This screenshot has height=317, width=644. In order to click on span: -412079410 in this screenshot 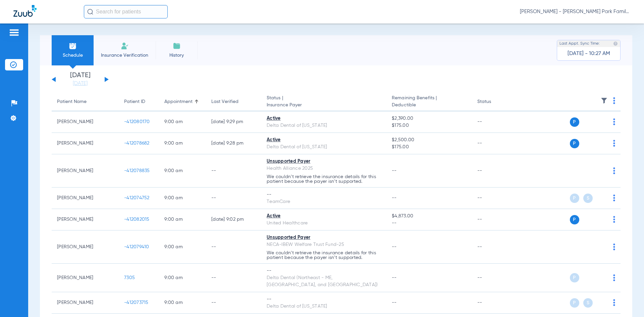, I will do `click(137, 247)`.